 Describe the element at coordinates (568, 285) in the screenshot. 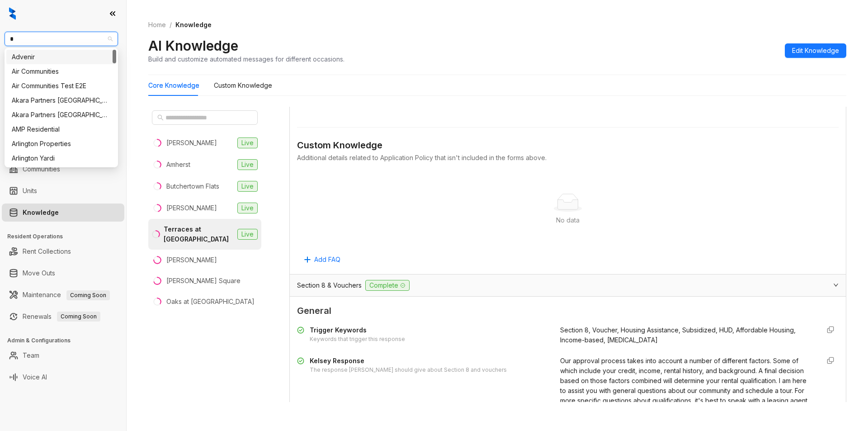

I see `div: Section 8 & VouchersComplete` at that location.